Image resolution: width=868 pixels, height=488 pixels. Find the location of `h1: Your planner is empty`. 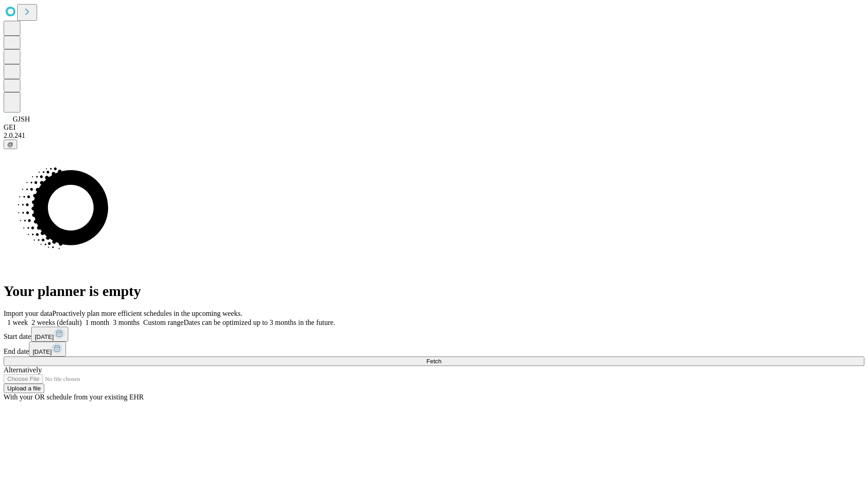

h1: Your planner is empty is located at coordinates (434, 291).